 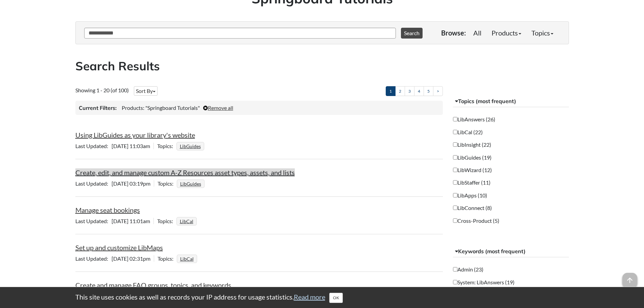 What do you see at coordinates (322, 66) in the screenshot?
I see `h2: Search Results` at bounding box center [322, 66].